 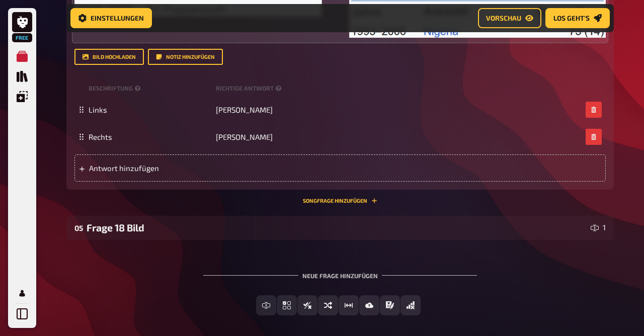 I want to click on a: Einstellungen, so click(x=111, y=18).